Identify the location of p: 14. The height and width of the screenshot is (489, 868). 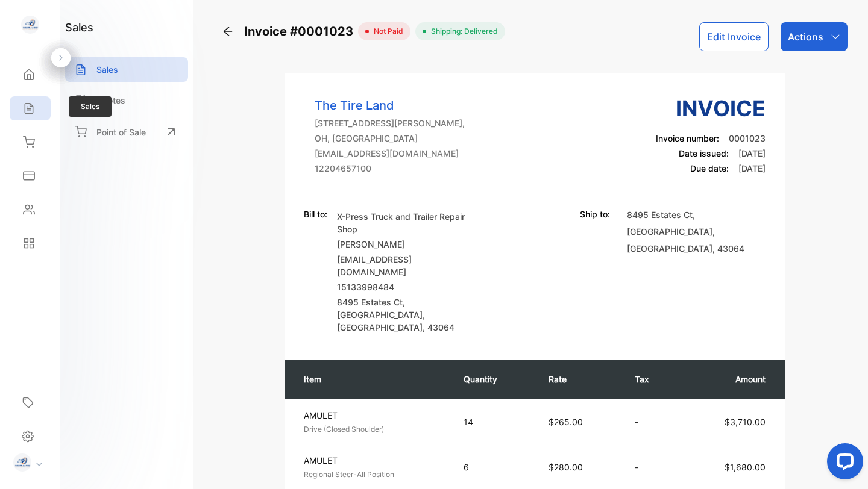
(494, 422).